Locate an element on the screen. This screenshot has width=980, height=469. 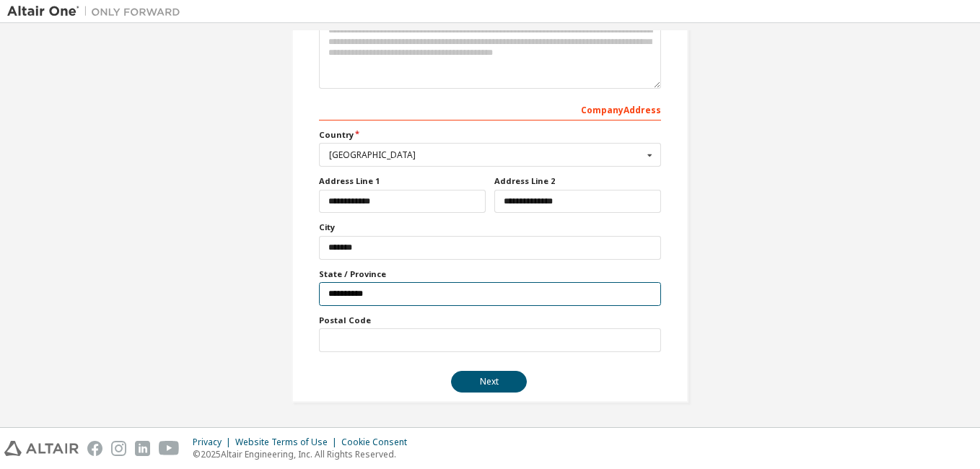
label: Country is located at coordinates (490, 135).